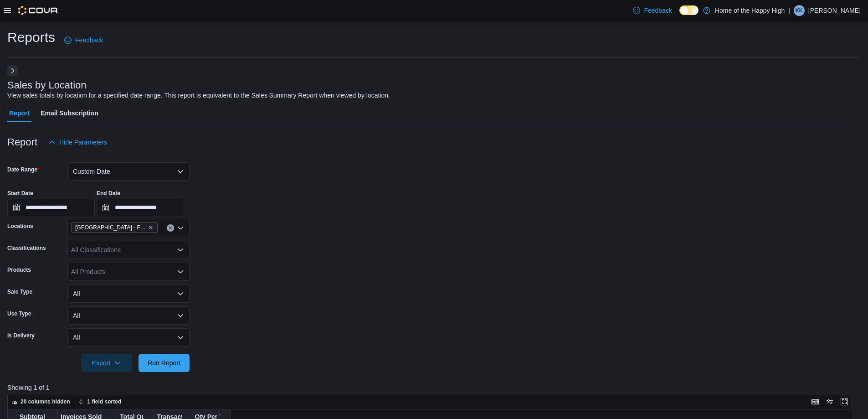  I want to click on span: Hide Parameters, so click(83, 142).